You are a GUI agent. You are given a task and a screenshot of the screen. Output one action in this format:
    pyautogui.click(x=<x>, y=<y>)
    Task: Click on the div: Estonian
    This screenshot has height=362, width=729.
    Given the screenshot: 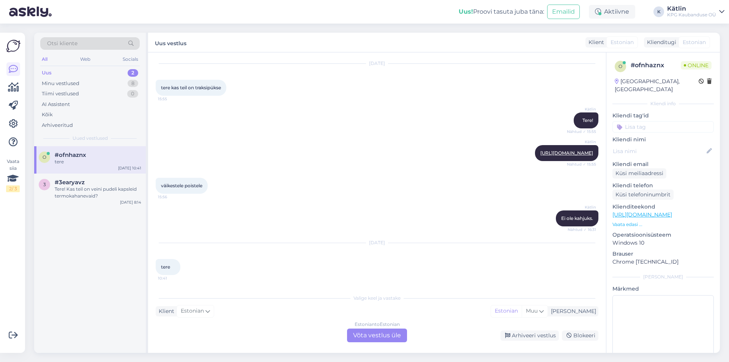 What is the action you would take?
    pyautogui.click(x=506, y=311)
    